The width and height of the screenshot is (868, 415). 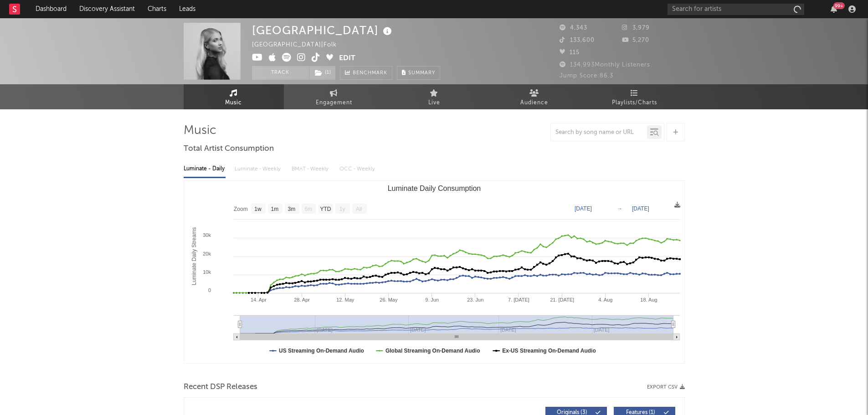 I want to click on span: Recent DSP Releases, so click(x=220, y=388).